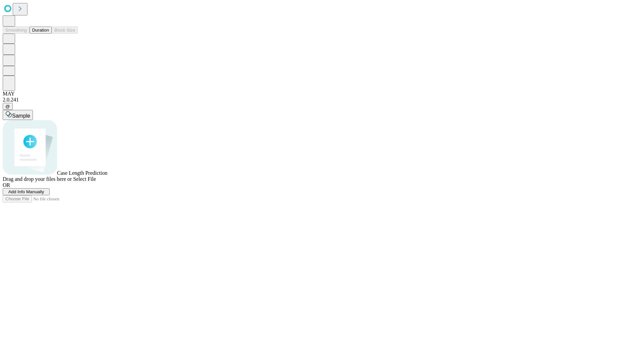 This screenshot has width=644, height=363. I want to click on span: Case Length Prediction, so click(82, 173).